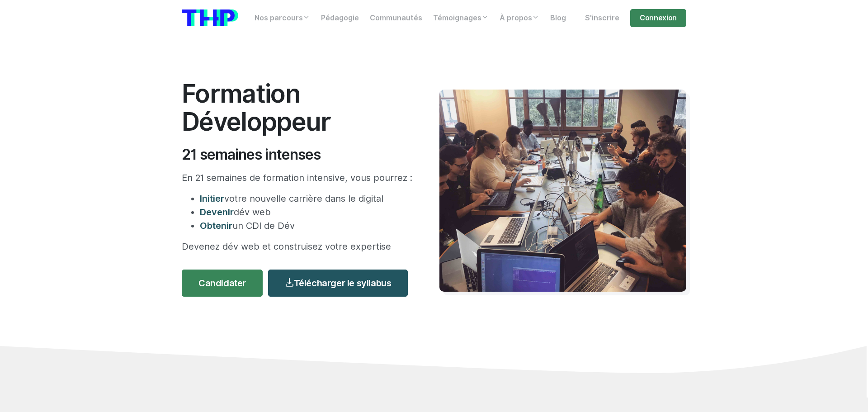 The height and width of the screenshot is (412, 868). I want to click on a: À propos, so click(519, 18).